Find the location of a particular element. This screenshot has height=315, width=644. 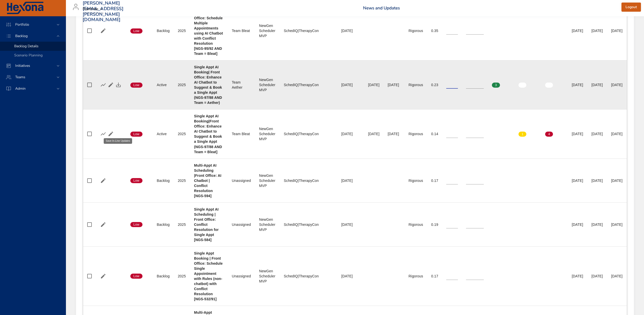

span: Initiatives is located at coordinates (22, 66).